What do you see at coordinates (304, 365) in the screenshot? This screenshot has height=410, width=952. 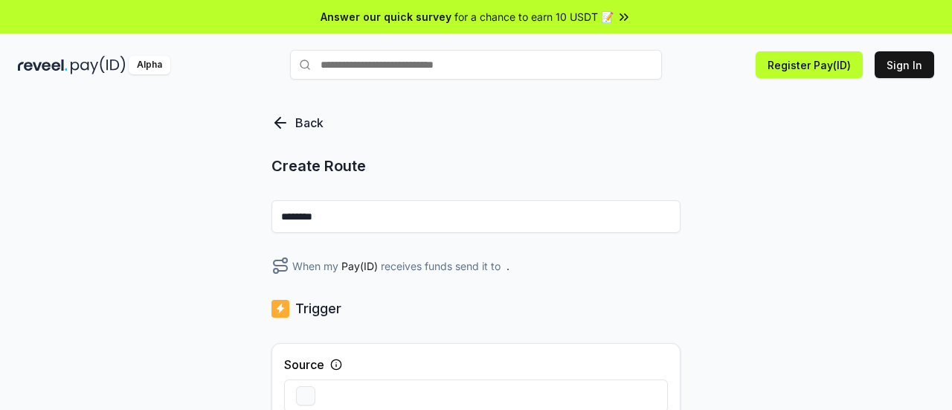 I see `label: Source` at bounding box center [304, 365].